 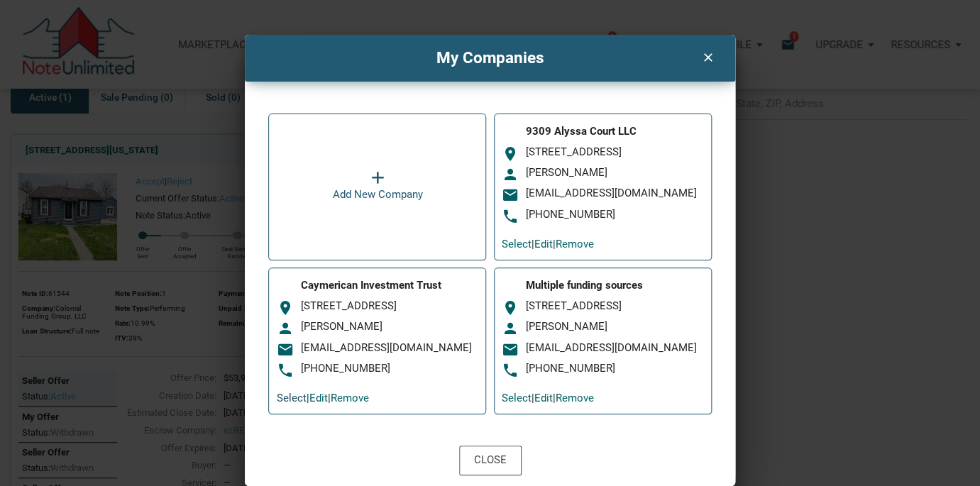 What do you see at coordinates (490, 460) in the screenshot?
I see `button: Close` at bounding box center [490, 460].